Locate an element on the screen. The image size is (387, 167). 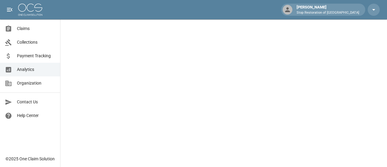
span: Analytics is located at coordinates (36, 69).